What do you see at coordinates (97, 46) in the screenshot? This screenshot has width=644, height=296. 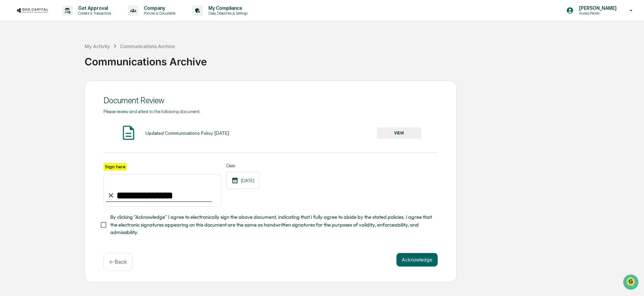 I see `div: My Activity` at bounding box center [97, 46].